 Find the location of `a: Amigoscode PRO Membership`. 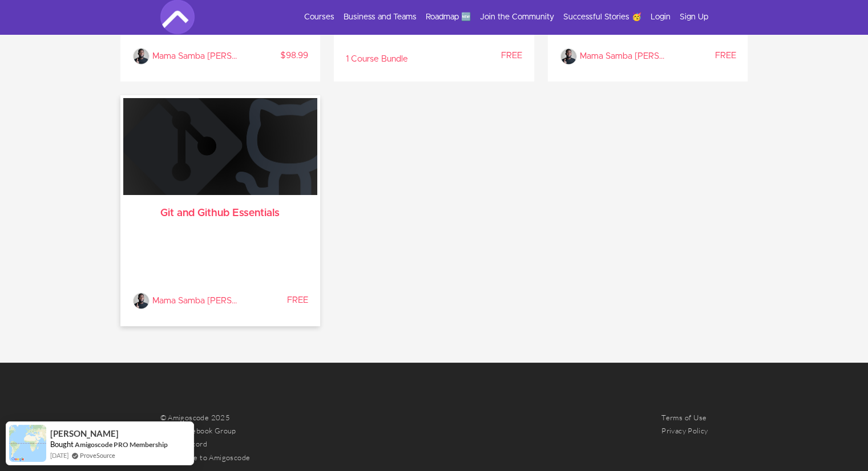

a: Amigoscode PRO Membership is located at coordinates (121, 445).